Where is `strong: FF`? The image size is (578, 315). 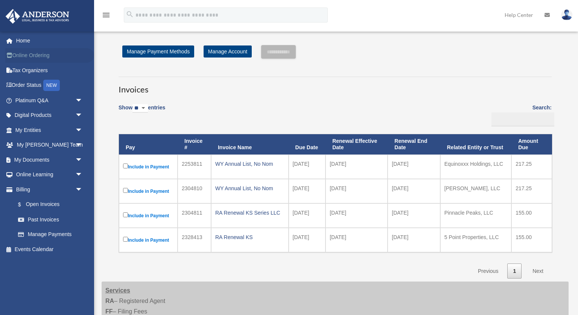 strong: FF is located at coordinates (109, 311).